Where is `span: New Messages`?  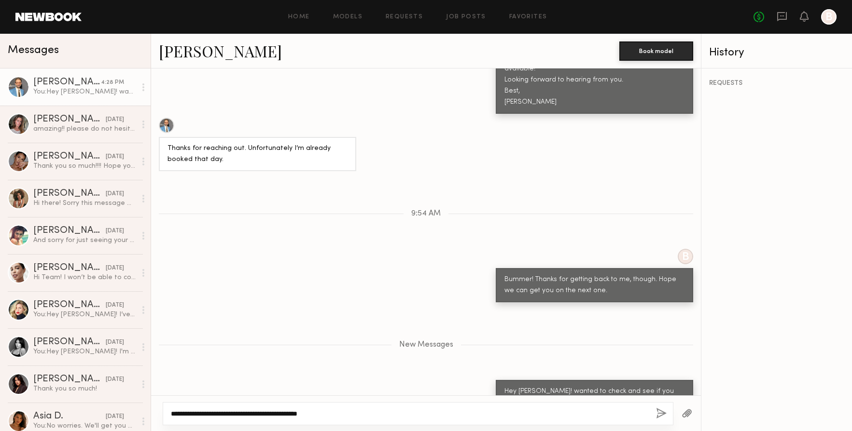
span: New Messages is located at coordinates (426, 345).